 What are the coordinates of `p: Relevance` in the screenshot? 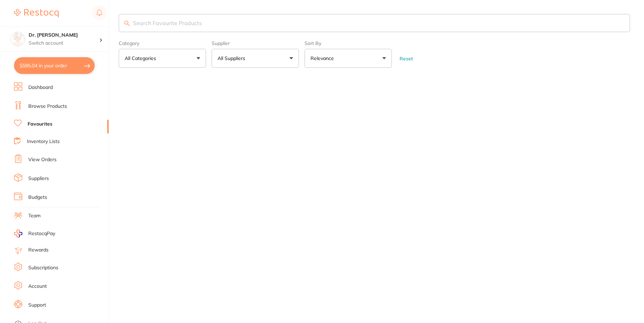 It's located at (323, 58).